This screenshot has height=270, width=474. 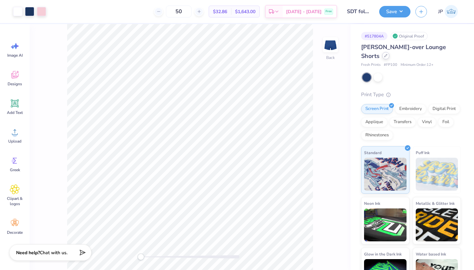 I want to click on div: Applique, so click(x=374, y=122).